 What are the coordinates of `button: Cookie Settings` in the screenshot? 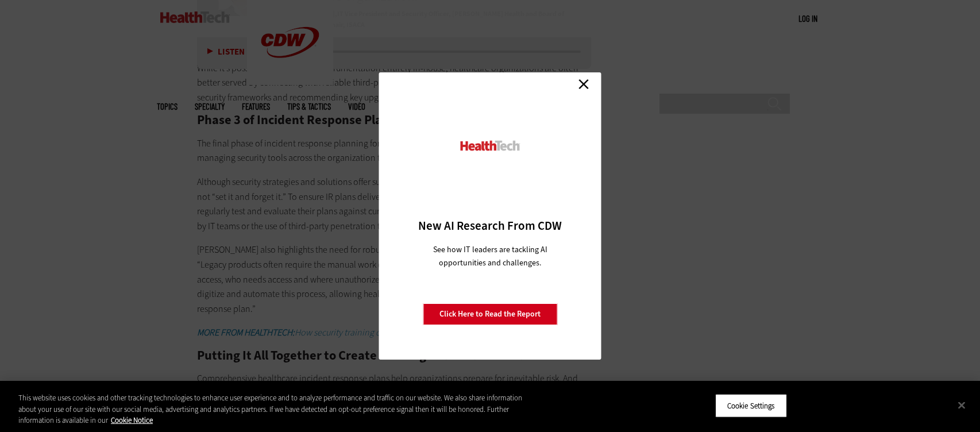 It's located at (751, 406).